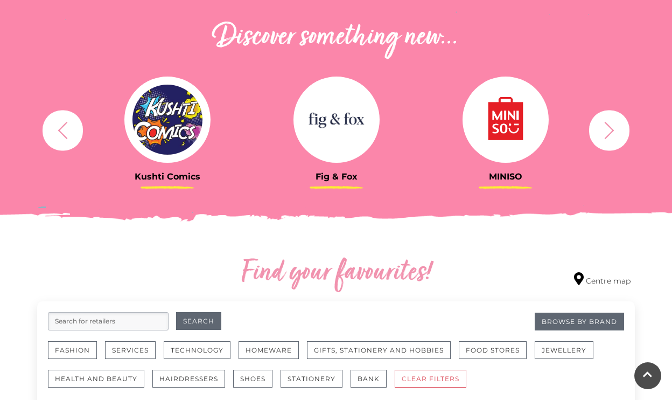 This screenshot has height=400, width=672. What do you see at coordinates (134, 355) in the screenshot?
I see `a: Services` at bounding box center [134, 355].